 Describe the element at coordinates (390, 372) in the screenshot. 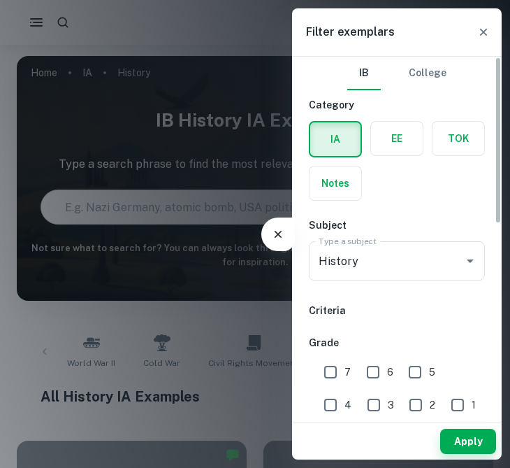

I see `span: 6` at that location.